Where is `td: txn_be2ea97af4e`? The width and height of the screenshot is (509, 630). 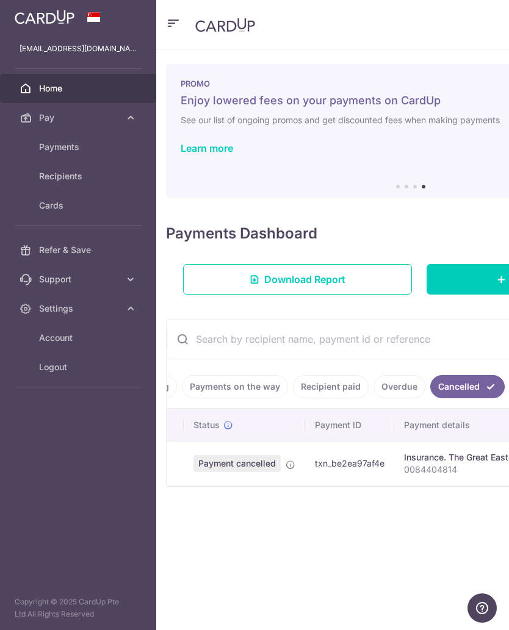 td: txn_be2ea97af4e is located at coordinates (350, 463).